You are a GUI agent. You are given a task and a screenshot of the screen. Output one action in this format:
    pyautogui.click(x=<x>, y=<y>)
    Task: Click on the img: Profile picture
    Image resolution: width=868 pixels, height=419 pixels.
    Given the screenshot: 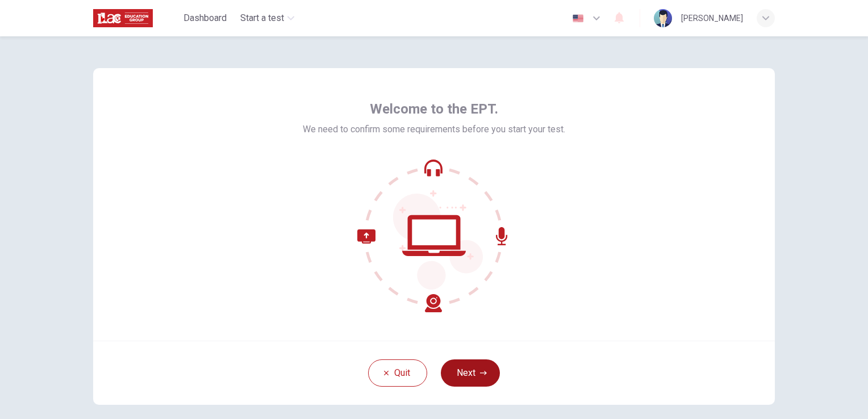 What is the action you would take?
    pyautogui.click(x=662, y=19)
    